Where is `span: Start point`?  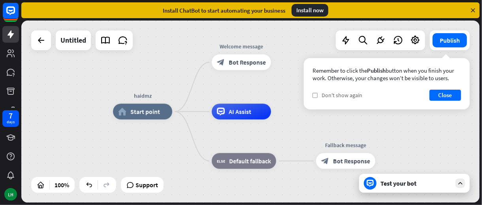 span: Start point is located at coordinates (145, 112).